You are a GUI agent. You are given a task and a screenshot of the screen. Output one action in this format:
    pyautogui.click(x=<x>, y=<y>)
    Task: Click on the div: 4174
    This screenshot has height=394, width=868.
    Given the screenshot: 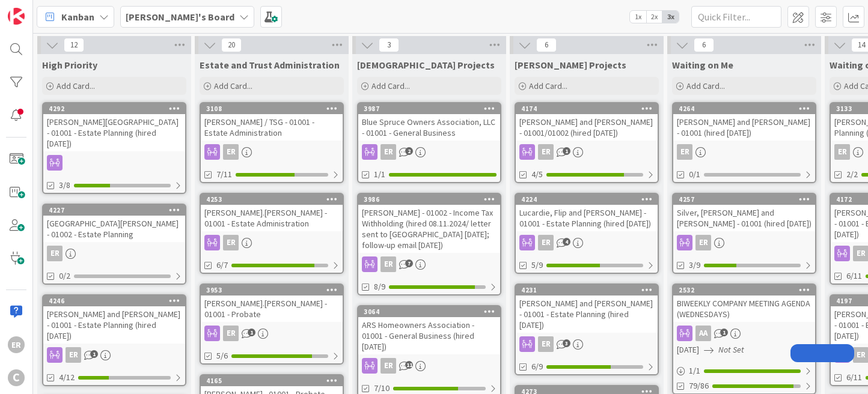 What is the action you would take?
    pyautogui.click(x=589, y=109)
    